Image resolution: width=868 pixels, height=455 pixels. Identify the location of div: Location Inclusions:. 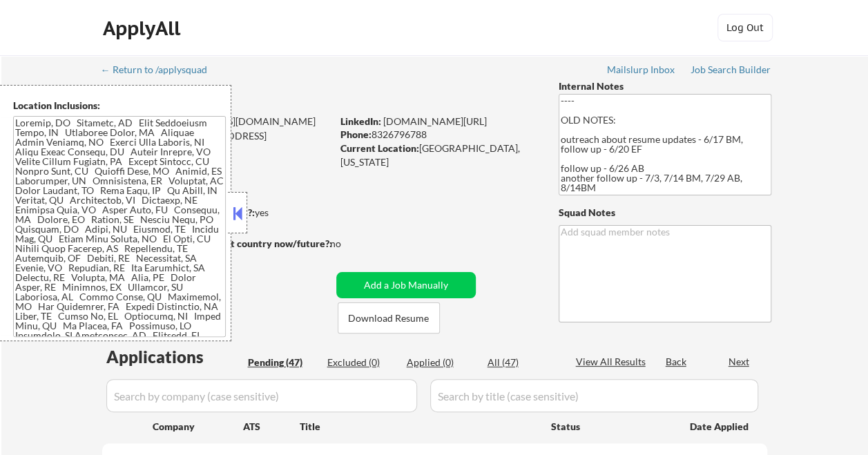
(120, 106).